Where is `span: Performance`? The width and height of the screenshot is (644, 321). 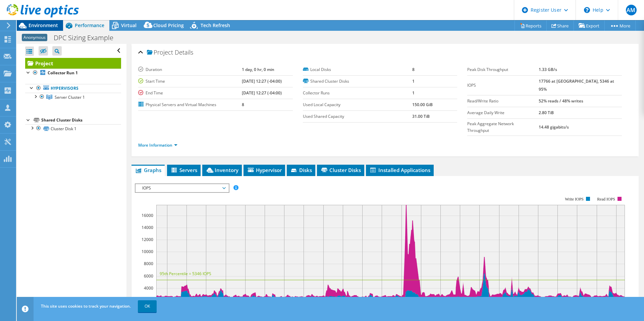
span: Performance is located at coordinates (90, 25).